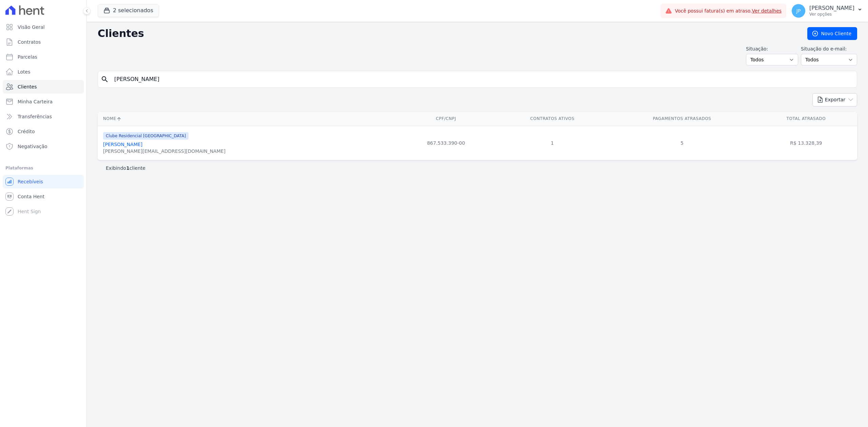  Describe the element at coordinates (43, 147) in the screenshot. I see `a: Negativação` at that location.